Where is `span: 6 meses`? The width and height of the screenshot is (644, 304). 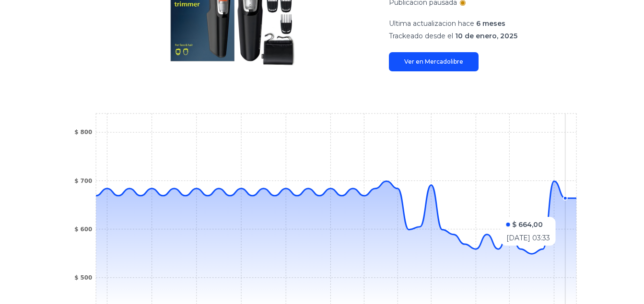
span: 6 meses is located at coordinates (490, 24).